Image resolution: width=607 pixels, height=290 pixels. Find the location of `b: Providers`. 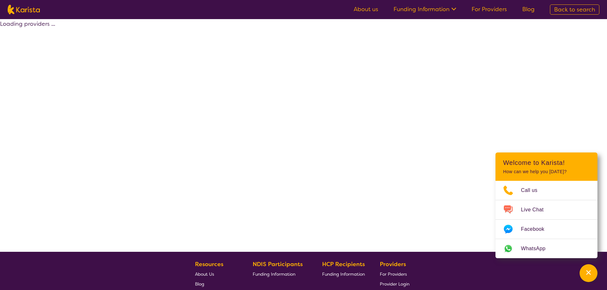

b: Providers is located at coordinates (393, 265).